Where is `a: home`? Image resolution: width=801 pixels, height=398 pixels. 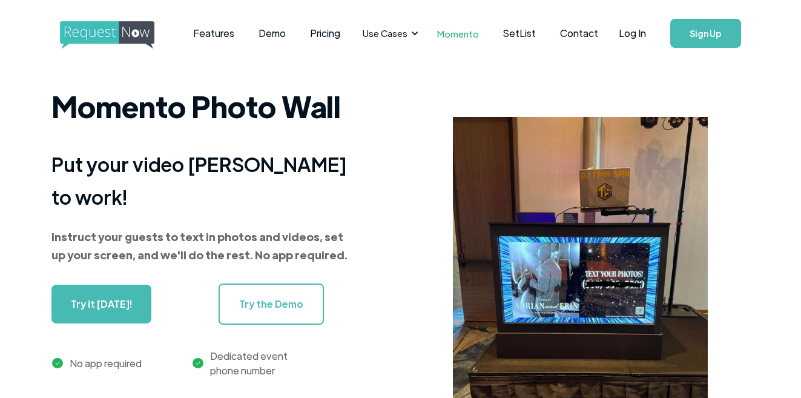
a: home is located at coordinates (105, 33).